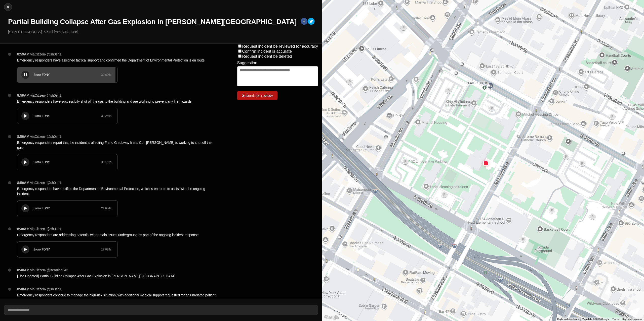  Describe the element at coordinates (615, 319) in the screenshot. I see `a: Terms (opens in new tab)` at that location.